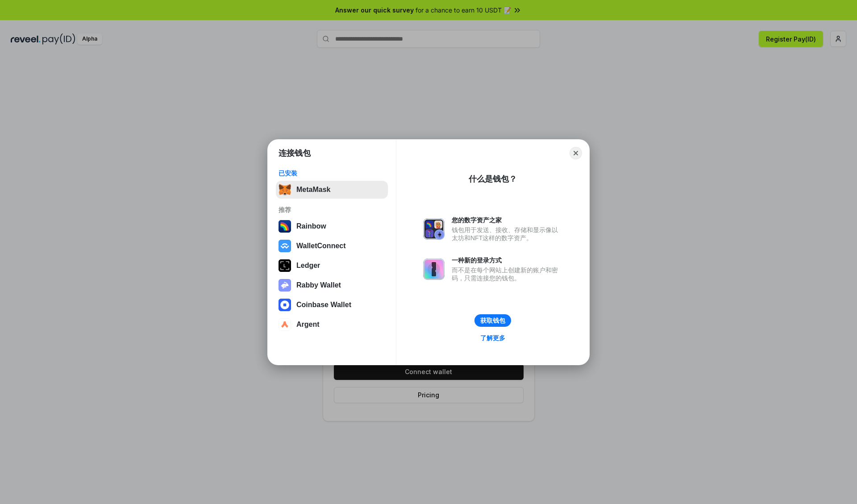 This screenshot has width=857, height=504. I want to click on div: 已安装, so click(332, 173).